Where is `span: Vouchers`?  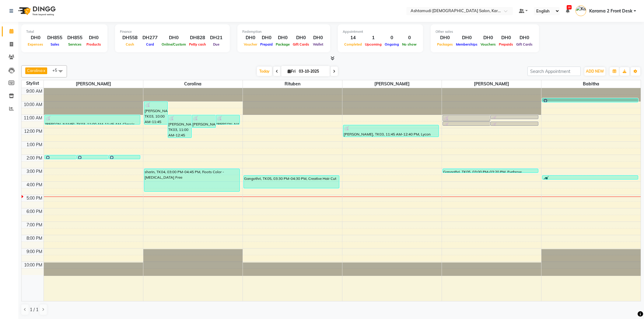
span: Vouchers is located at coordinates (488, 44).